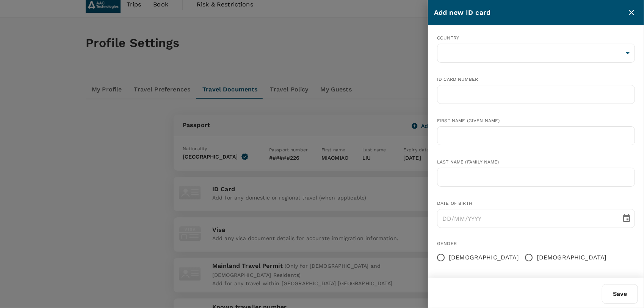 Image resolution: width=644 pixels, height=308 pixels. I want to click on div: Add new ID card, so click(530, 13).